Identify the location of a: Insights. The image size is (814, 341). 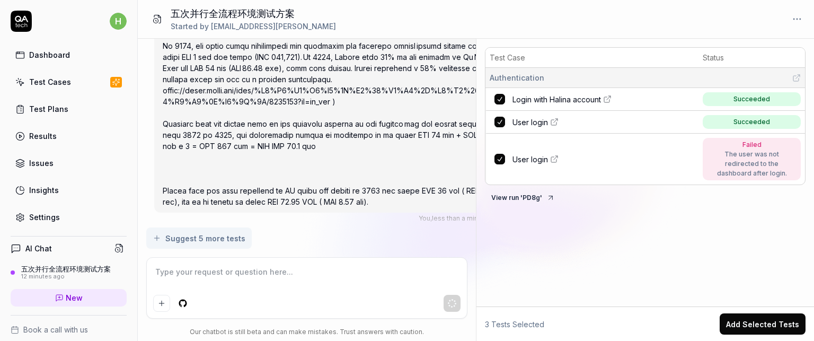
(68, 190).